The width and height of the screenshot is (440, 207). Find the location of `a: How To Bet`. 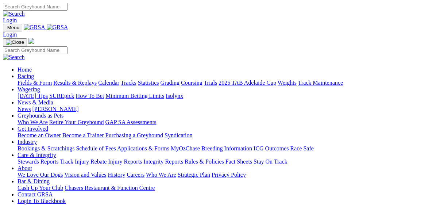

a: How To Bet is located at coordinates (90, 96).